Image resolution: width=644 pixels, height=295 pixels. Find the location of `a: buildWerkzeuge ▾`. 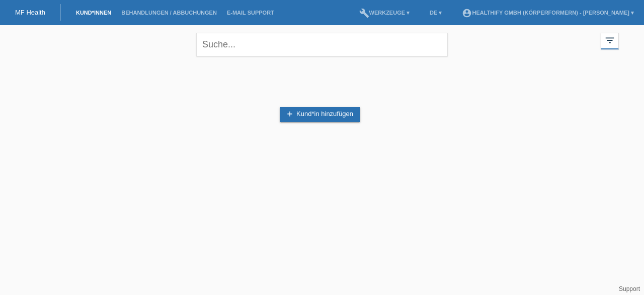

a: buildWerkzeuge ▾ is located at coordinates (384, 12).